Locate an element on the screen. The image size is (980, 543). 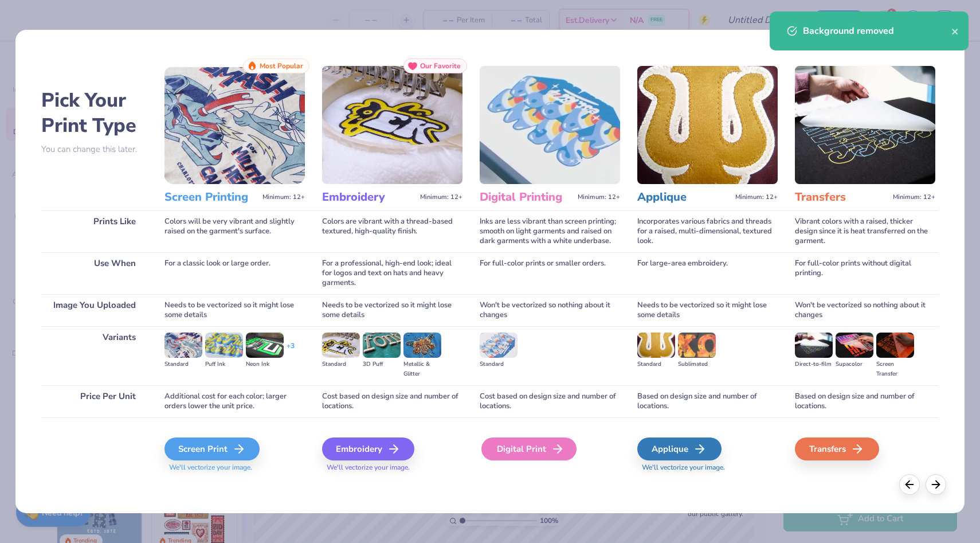
div: Screen Print is located at coordinates (212, 449).